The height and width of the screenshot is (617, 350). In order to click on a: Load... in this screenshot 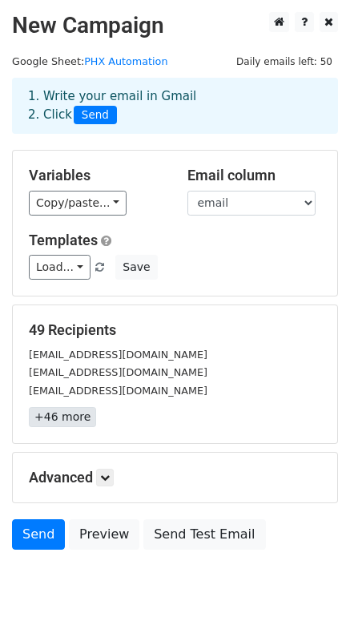, I will do `click(59, 267)`.